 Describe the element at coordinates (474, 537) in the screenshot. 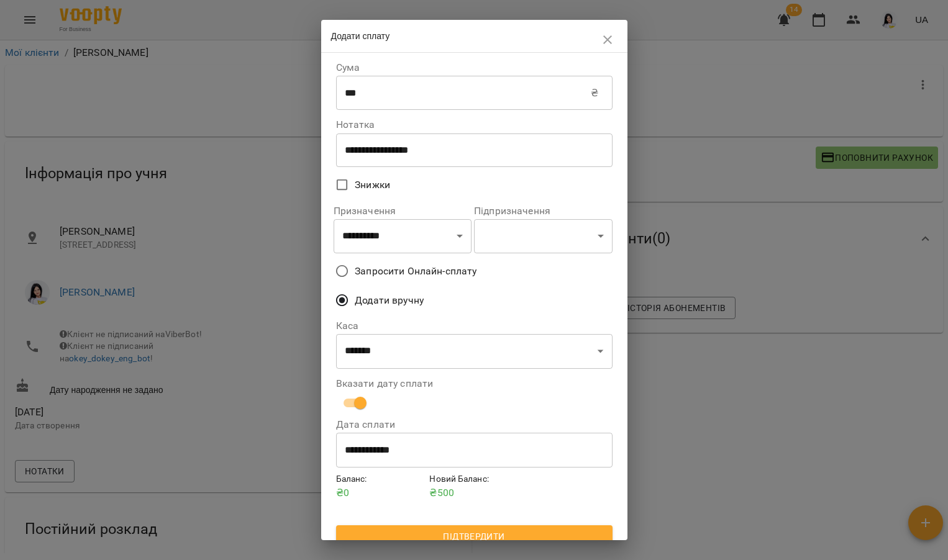

I see `button: Підтвердити` at that location.